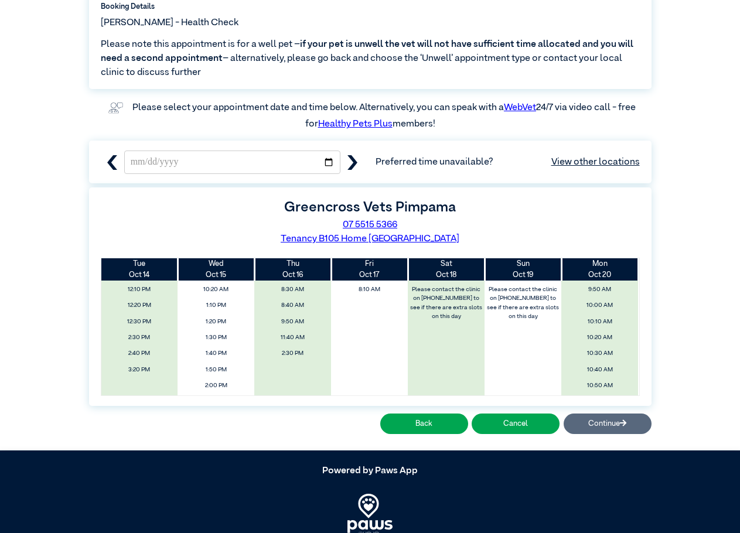 The height and width of the screenshot is (533, 740). What do you see at coordinates (139, 289) in the screenshot?
I see `span: 12:10 PM` at bounding box center [139, 289].